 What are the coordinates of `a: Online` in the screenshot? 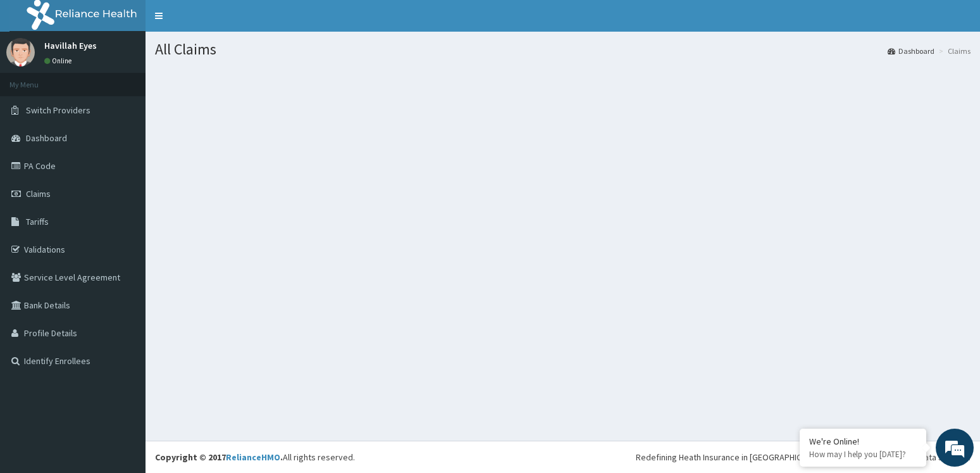 It's located at (60, 61).